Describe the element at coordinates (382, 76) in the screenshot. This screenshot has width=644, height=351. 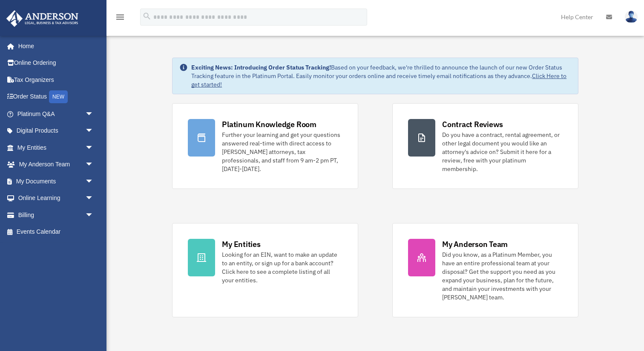
I see `div: Based on your feedback, we're thrilled to announce the launch of our new Order Status Tracking fe...` at that location.